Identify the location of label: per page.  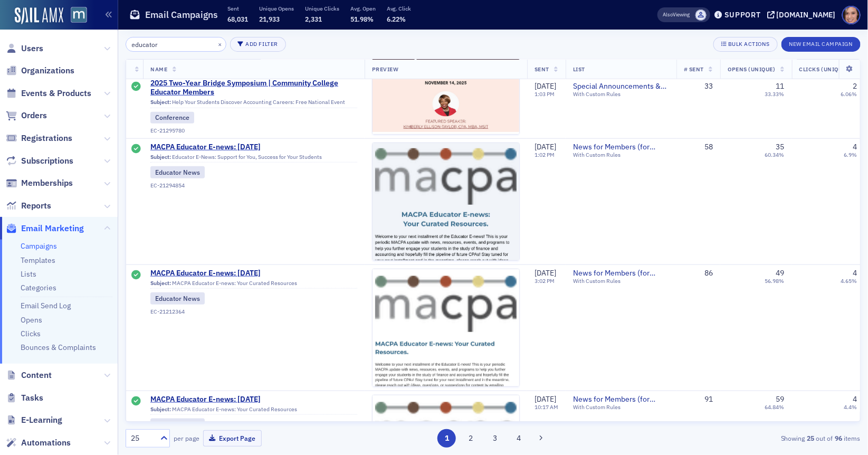
(187, 438).